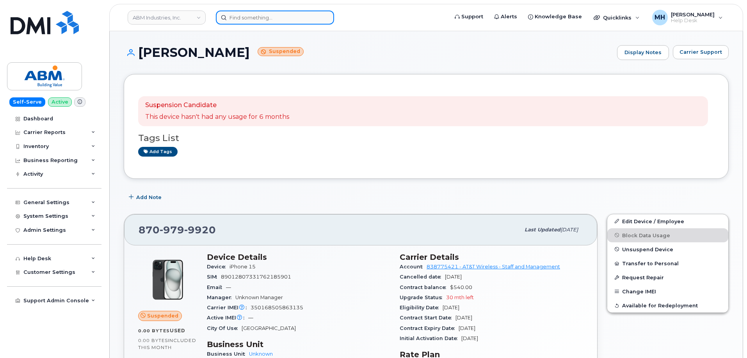  Describe the element at coordinates (491, 257) in the screenshot. I see `h3: Carrier Details` at that location.